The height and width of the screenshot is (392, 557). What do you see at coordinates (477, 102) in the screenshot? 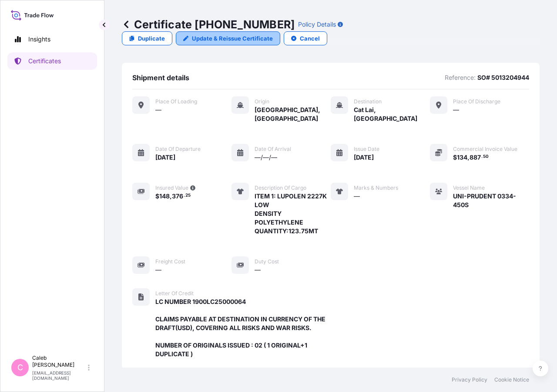
I see `span: Place of discharge` at bounding box center [477, 102].